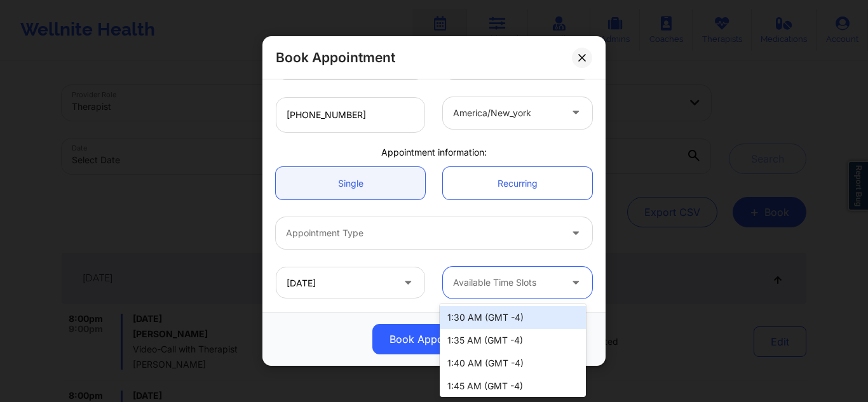 This screenshot has width=868, height=402. I want to click on div: 1:35 AM (GMT -4), so click(513, 340).